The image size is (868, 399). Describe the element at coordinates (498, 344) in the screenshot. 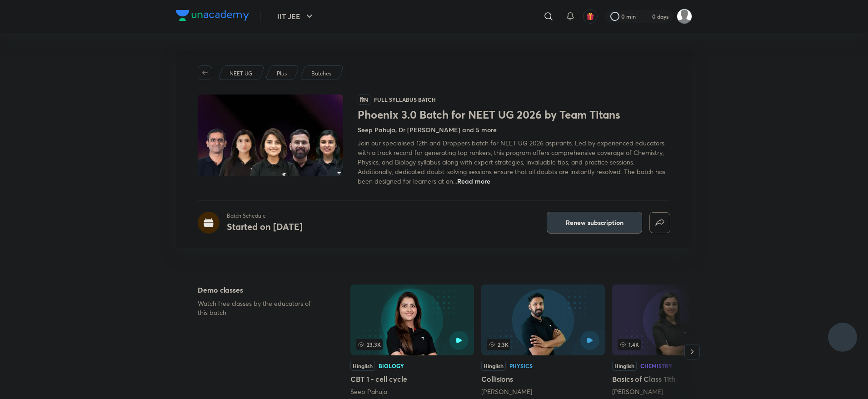

I see `span: 2.3K` at that location.